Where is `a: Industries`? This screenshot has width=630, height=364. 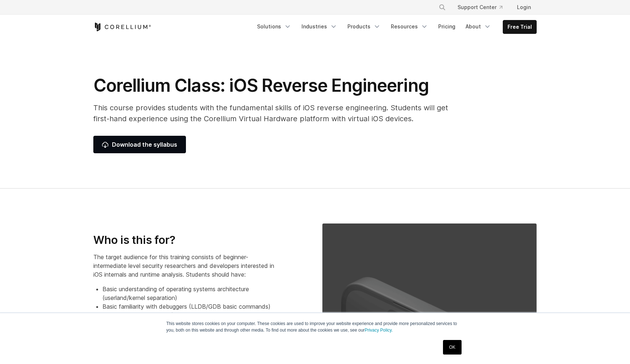
a: Industries is located at coordinates (319, 26).